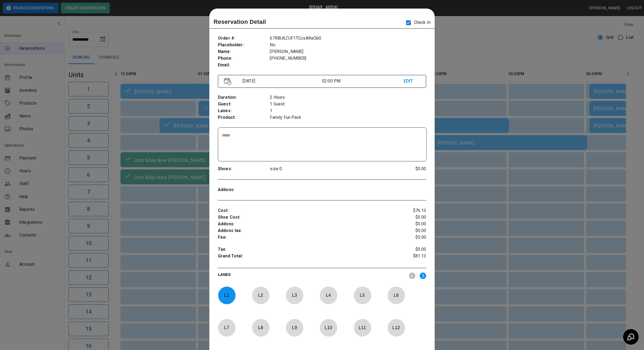 The width and height of the screenshot is (644, 350). What do you see at coordinates (244, 38) in the screenshot?
I see `p: Order # :` at bounding box center [244, 38].